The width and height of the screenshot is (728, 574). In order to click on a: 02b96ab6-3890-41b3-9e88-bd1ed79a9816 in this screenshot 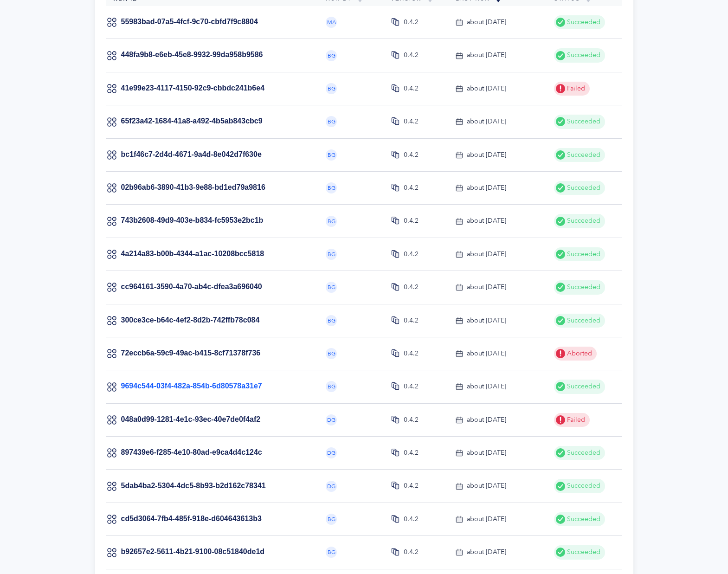, I will do `click(193, 187)`.